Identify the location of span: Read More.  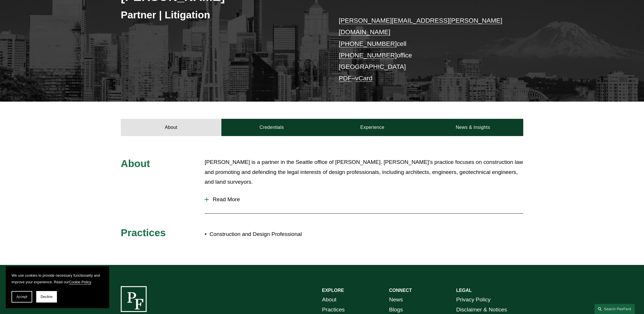
(366, 199).